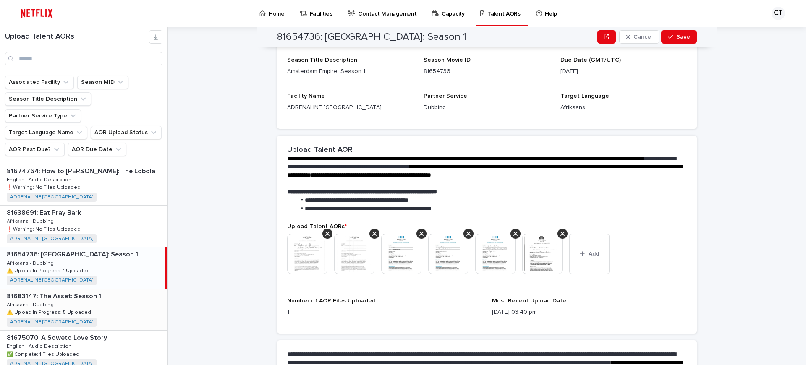  I want to click on p: 81638691: Eat Pray Bark, so click(44, 212).